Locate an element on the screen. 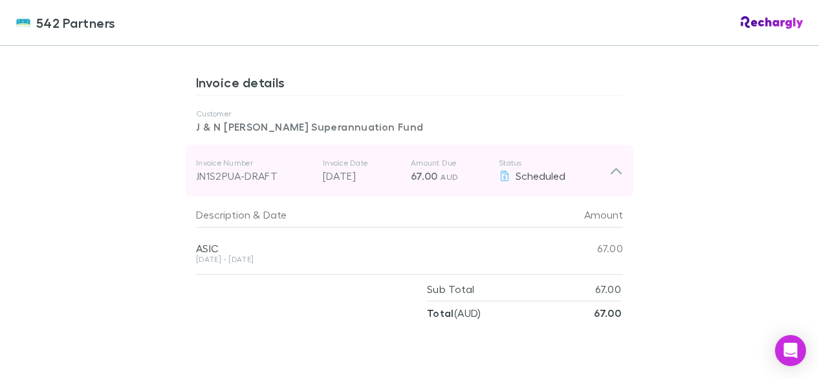 This screenshot has width=819, height=379. p: 67.00 is located at coordinates (608, 289).